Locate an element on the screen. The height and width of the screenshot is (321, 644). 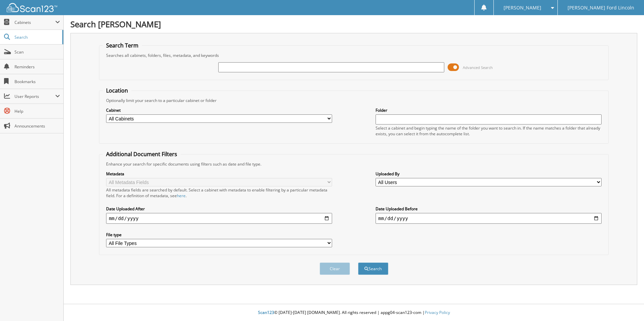
span: Announcements is located at coordinates (37, 126).